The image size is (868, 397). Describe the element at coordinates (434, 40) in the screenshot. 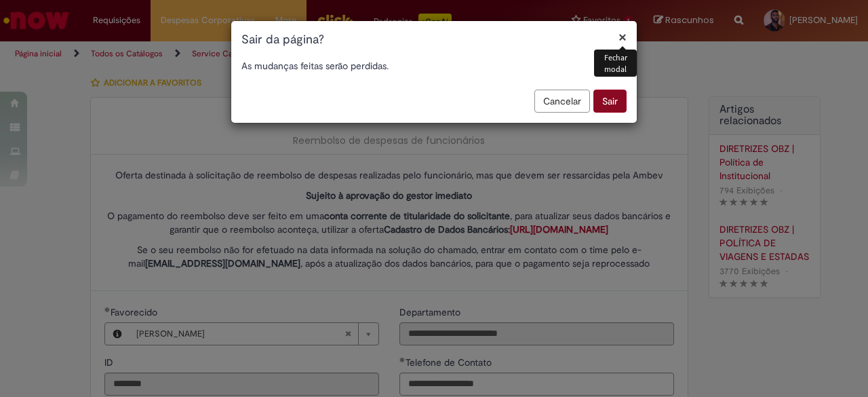

I see `h1: Sair da página?` at that location.